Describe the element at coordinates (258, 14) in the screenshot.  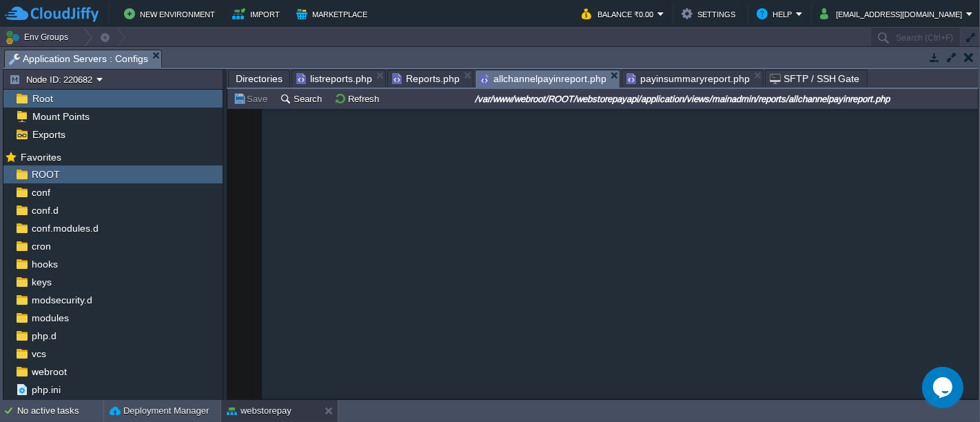
I see `button: Import` at that location.